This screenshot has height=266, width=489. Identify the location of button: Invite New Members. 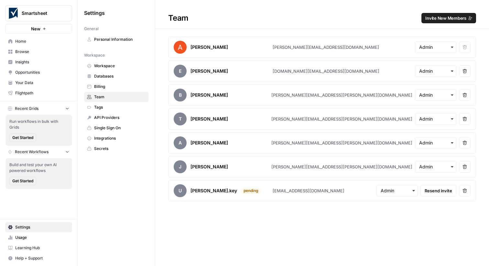
(449, 18).